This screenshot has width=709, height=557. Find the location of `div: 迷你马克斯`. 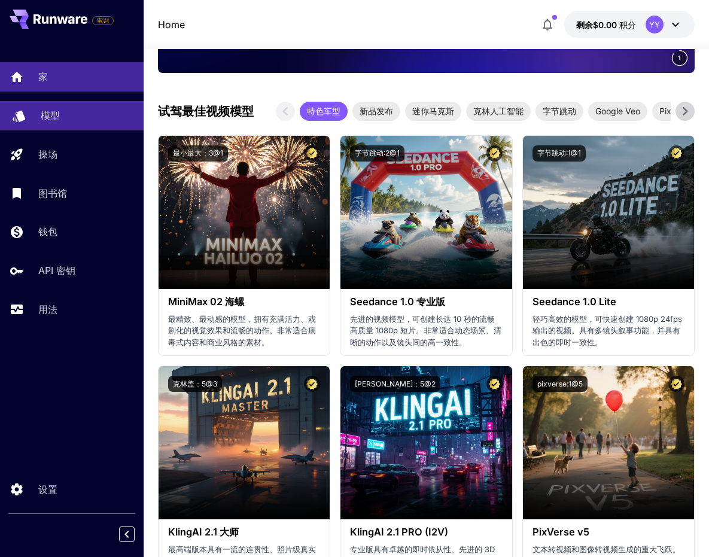

div: 迷你马克斯 is located at coordinates (433, 111).